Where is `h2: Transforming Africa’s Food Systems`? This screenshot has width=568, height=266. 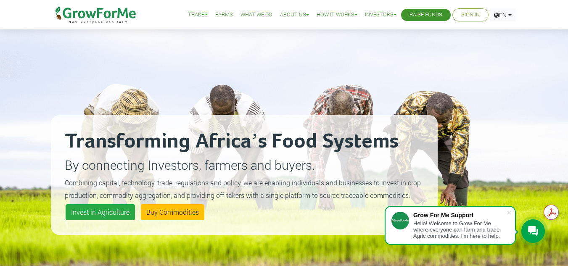
h2: Transforming Africa’s Food Systems is located at coordinates (244, 142).